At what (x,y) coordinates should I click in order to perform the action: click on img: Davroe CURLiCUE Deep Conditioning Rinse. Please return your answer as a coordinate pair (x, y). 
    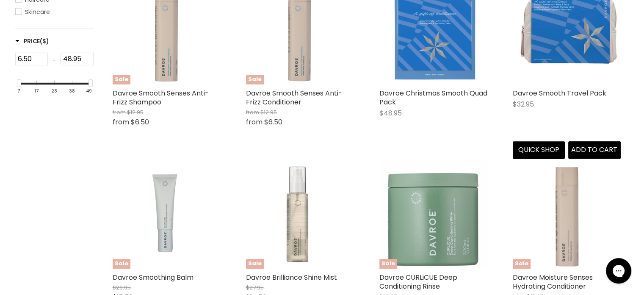
    Looking at the image, I should click on (433, 214).